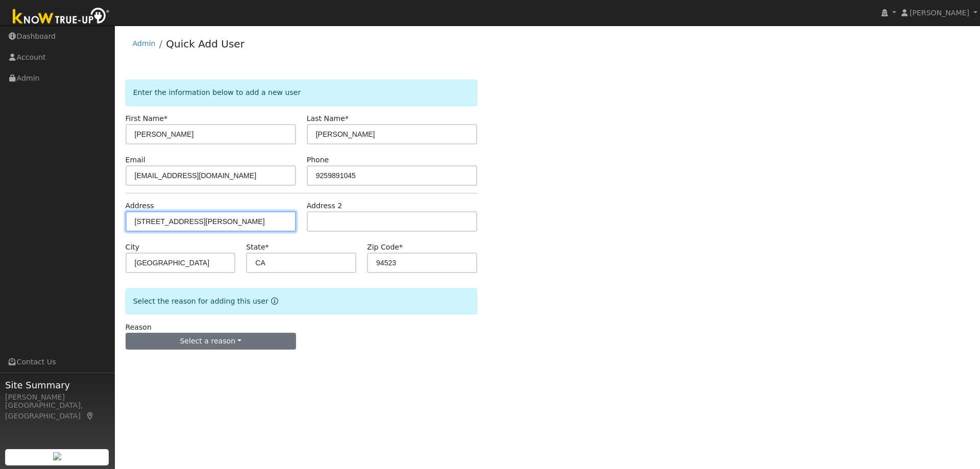  Describe the element at coordinates (133, 247) in the screenshot. I see `label: City` at that location.